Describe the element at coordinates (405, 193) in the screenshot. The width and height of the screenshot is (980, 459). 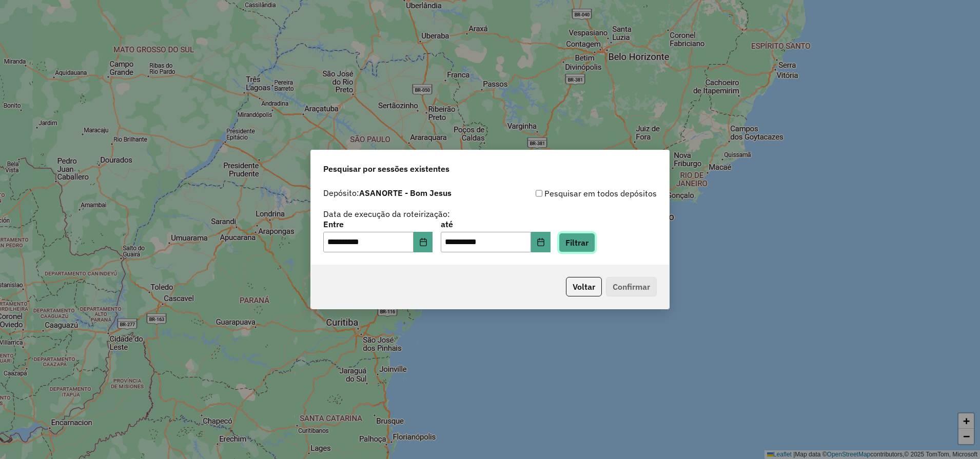
I see `strong: ASANORTE - Bom Jesus` at that location.